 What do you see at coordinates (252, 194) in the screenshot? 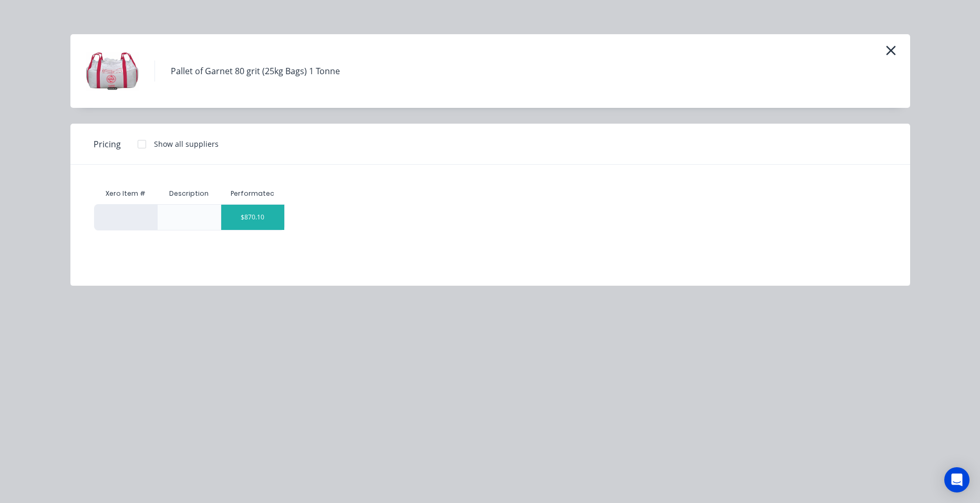
I see `div: Performatec` at bounding box center [252, 194].